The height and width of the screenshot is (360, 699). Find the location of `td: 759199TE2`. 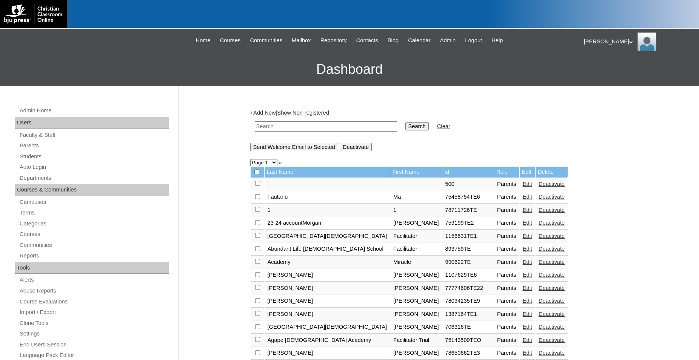

td: 759199TE2 is located at coordinates (468, 223).